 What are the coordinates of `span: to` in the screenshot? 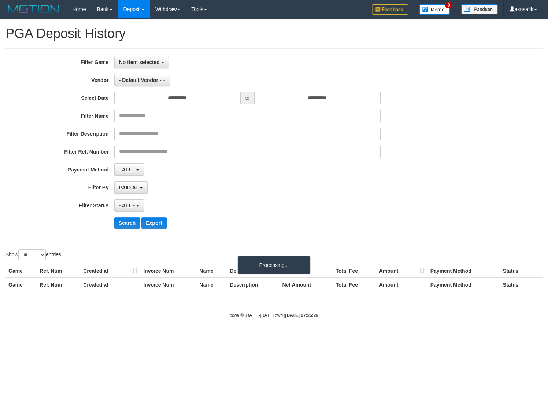 It's located at (247, 98).